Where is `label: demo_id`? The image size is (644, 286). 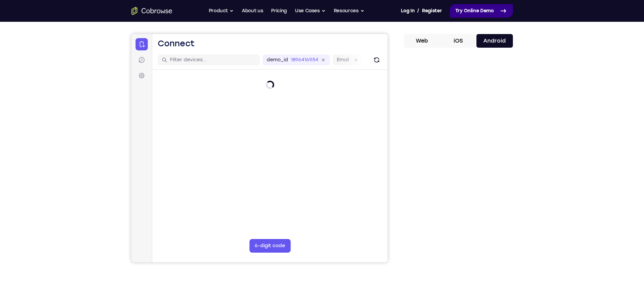
label: demo_id is located at coordinates (146, 26).